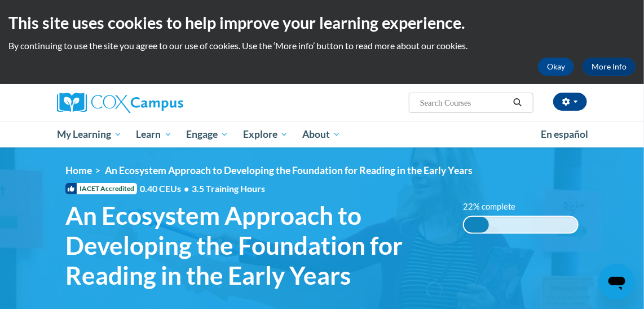 This screenshot has width=644, height=309. I want to click on a: Explore, so click(266, 134).